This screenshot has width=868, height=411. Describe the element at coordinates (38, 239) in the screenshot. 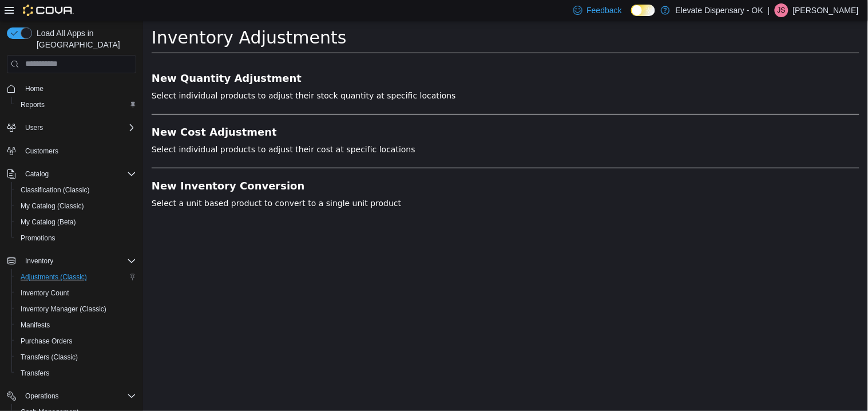

I see `a: Promotions` at that location.